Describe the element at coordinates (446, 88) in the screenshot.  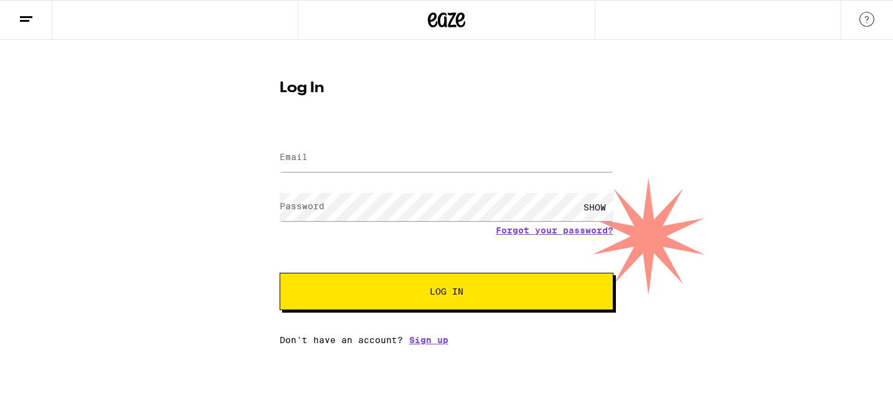
I see `h1: Log In` at that location.